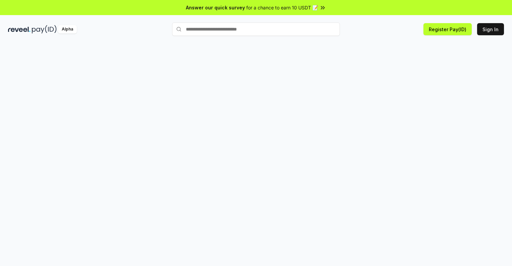 The height and width of the screenshot is (266, 512). What do you see at coordinates (215, 7) in the screenshot?
I see `span: Answer our quick survey` at bounding box center [215, 7].